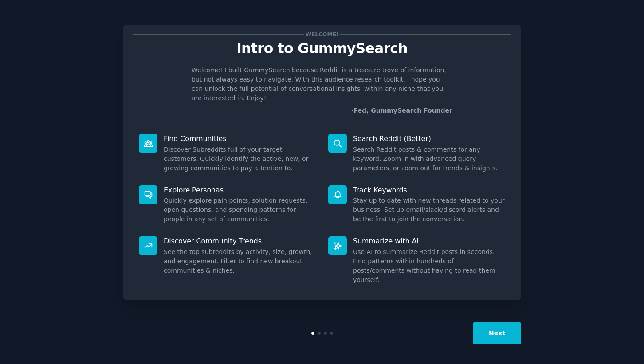 Image resolution: width=644 pixels, height=364 pixels. I want to click on button: Next, so click(497, 333).